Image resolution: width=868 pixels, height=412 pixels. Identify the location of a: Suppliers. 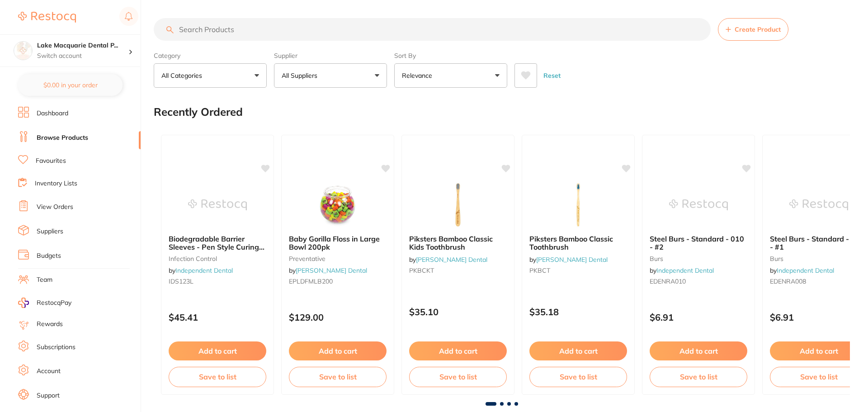
(50, 232).